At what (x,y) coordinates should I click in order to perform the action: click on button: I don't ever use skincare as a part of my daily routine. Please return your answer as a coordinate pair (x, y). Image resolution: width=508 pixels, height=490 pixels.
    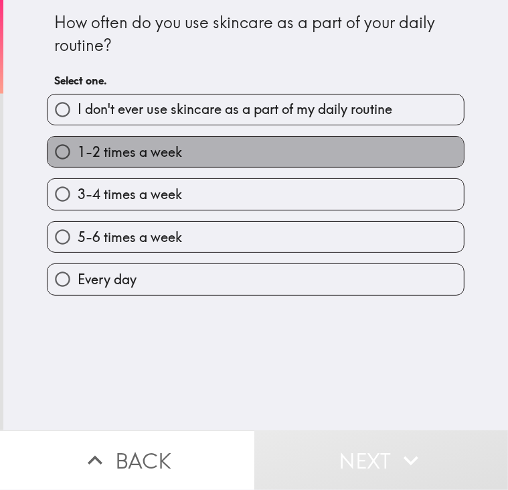
    Looking at the image, I should click on (256, 109).